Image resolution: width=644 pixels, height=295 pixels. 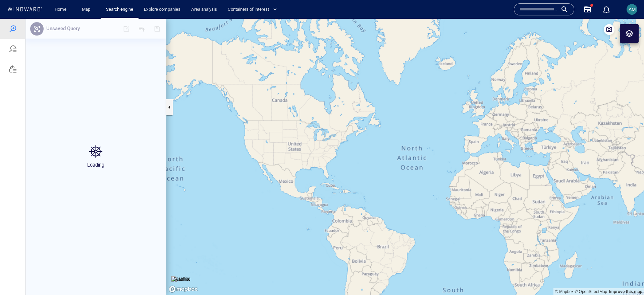 I want to click on a: Search engine, so click(x=119, y=10).